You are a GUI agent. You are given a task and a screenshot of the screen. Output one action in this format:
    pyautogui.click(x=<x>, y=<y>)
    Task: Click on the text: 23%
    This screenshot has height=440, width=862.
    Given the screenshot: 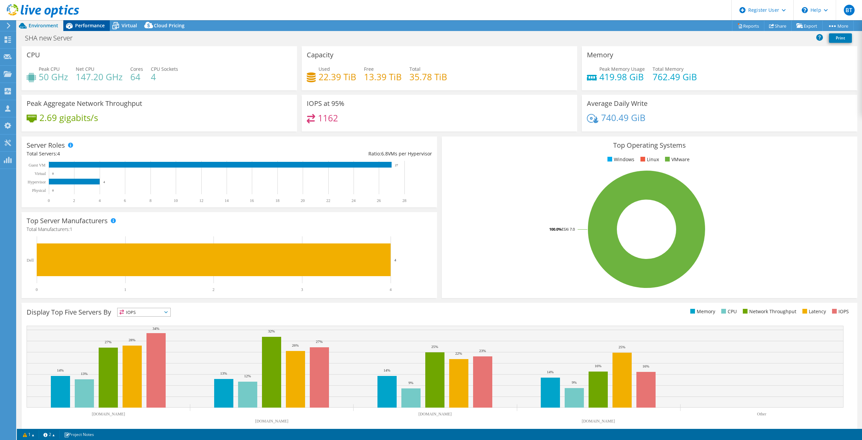 What is the action you would take?
    pyautogui.click(x=483, y=350)
    